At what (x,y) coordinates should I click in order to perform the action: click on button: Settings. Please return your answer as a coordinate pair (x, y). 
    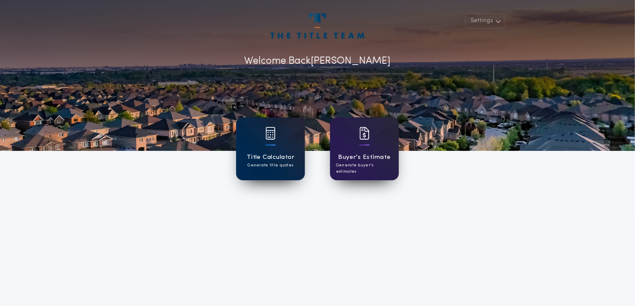
    Looking at the image, I should click on (485, 21).